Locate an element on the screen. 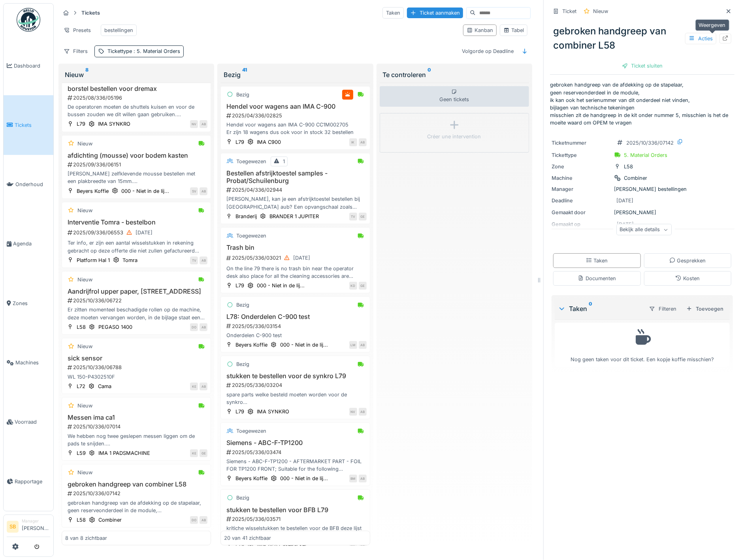 The width and height of the screenshot is (744, 560). div: BRANDER 1 JUPITER is located at coordinates (294, 216).